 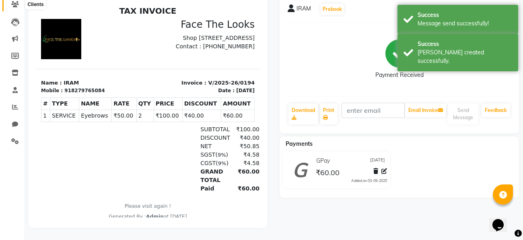 What do you see at coordinates (328, 174) in the screenshot?
I see `span: ₹60.00` at bounding box center [328, 174].